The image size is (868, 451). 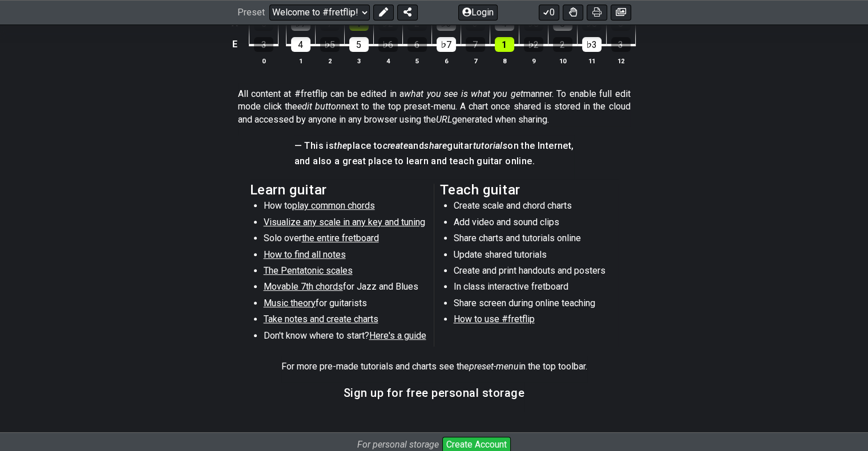 What do you see at coordinates (494, 318) in the screenshot?
I see `span: How to use #fretflip` at bounding box center [494, 318].